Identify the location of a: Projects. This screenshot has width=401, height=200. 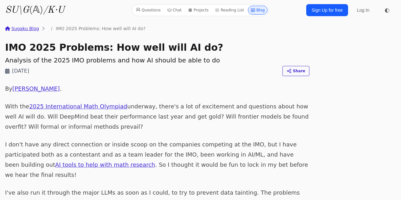
(198, 10).